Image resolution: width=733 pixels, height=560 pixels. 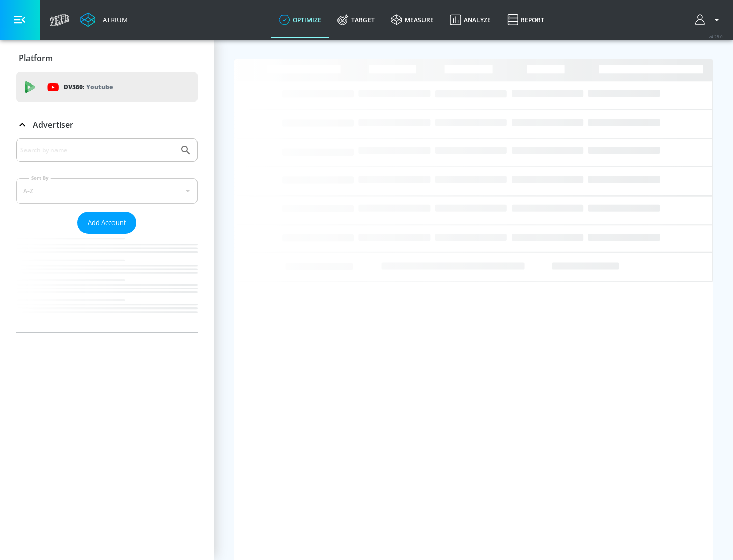 What do you see at coordinates (97, 150) in the screenshot?
I see `input: Search by name` at bounding box center [97, 150].